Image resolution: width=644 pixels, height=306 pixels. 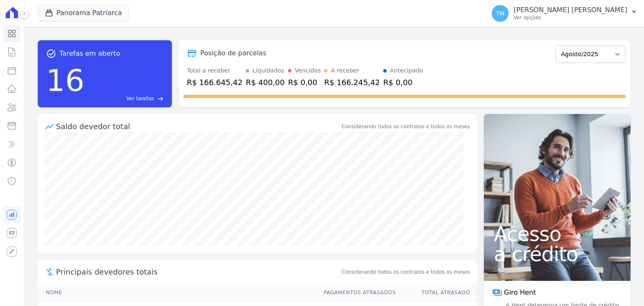 I want to click on div: Considerando todos os contratos e todos os meses, so click(x=406, y=127).